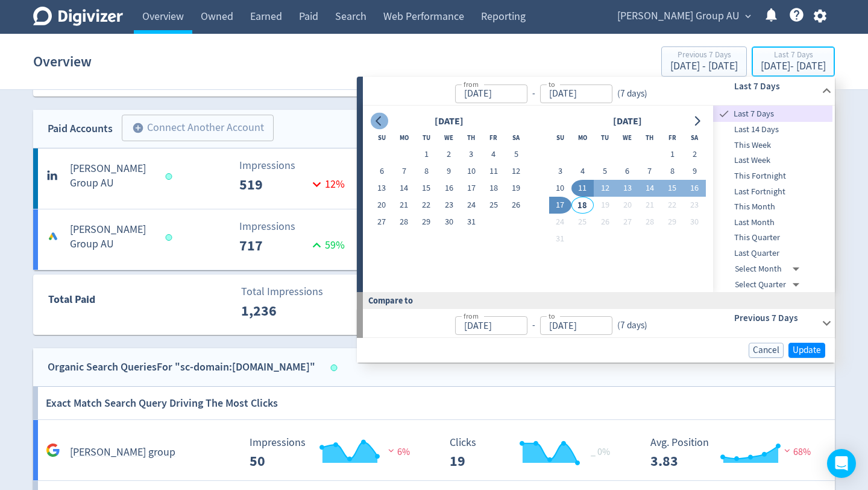 Image resolution: width=868 pixels, height=490 pixels. What do you see at coordinates (772, 222) in the screenshot?
I see `div: Last Month` at bounding box center [772, 222].